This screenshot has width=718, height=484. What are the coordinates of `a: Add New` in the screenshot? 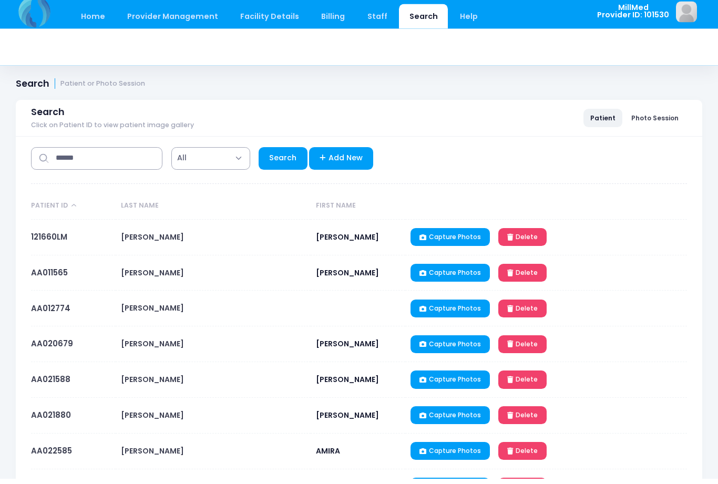 It's located at (341, 164).